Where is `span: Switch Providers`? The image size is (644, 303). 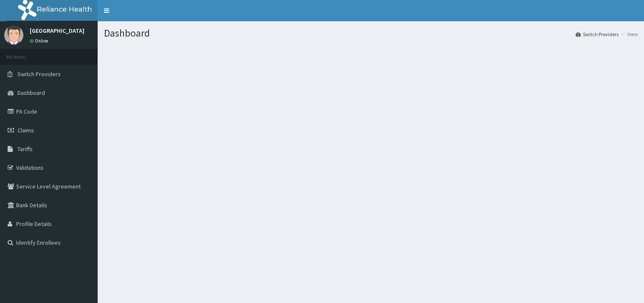 span: Switch Providers is located at coordinates (40, 74).